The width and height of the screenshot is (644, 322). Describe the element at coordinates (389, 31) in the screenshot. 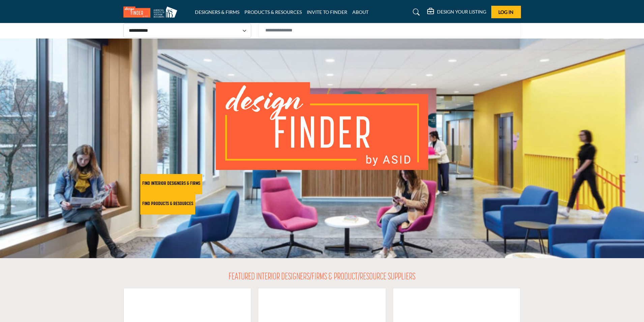

I see `input: Search Solutions` at that location.